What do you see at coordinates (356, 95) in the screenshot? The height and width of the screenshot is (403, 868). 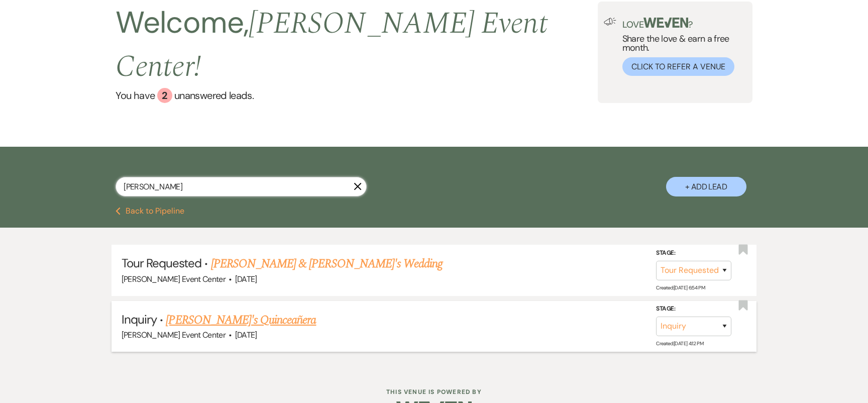 I see `a: You have 2 unanswered leads.` at bounding box center [356, 95].